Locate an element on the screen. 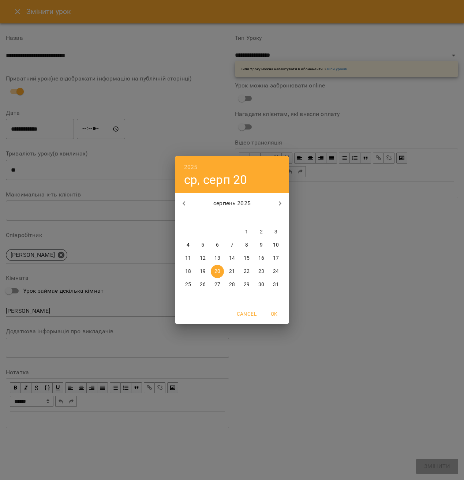  p: 18 is located at coordinates (188, 272).